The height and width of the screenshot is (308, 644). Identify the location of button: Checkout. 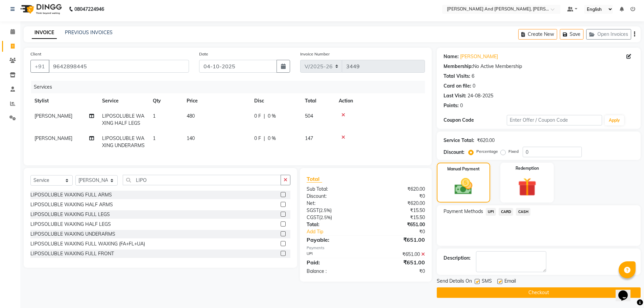
(538, 293).